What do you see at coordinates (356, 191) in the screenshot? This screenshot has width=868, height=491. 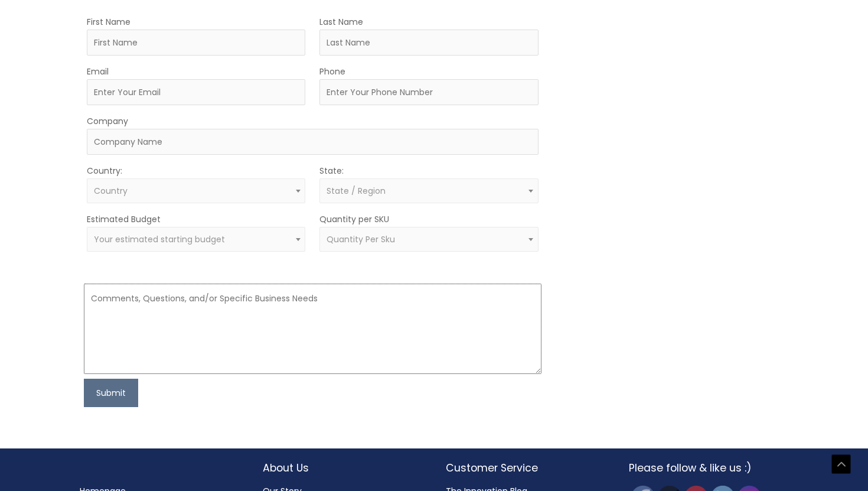 I see `span: State / Region` at bounding box center [356, 191].